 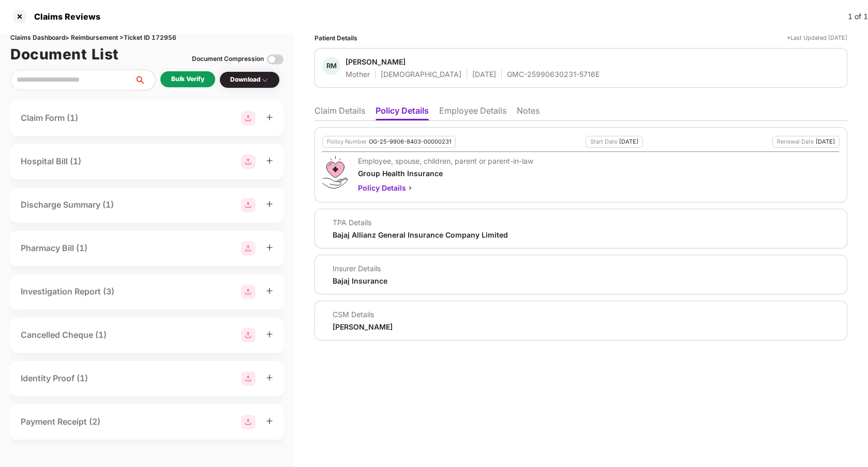 I want to click on div: Renewal Date, so click(x=795, y=142).